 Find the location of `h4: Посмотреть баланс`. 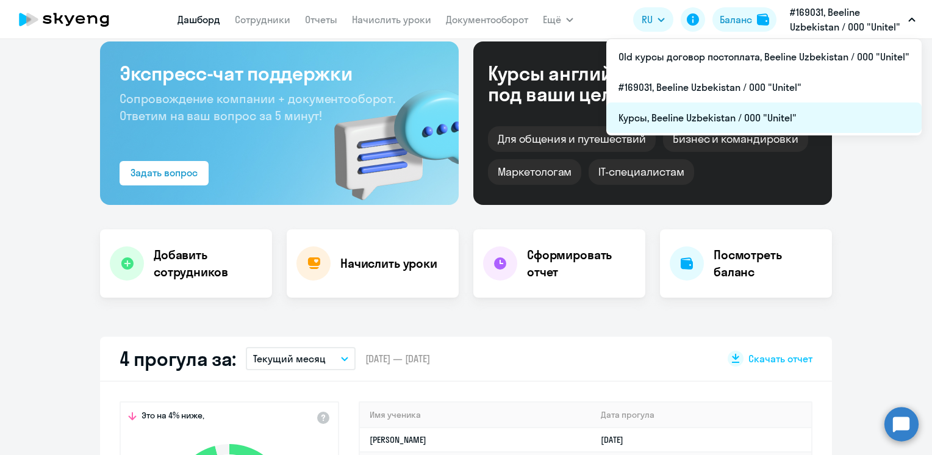

h4: Посмотреть баланс is located at coordinates (768, 264).